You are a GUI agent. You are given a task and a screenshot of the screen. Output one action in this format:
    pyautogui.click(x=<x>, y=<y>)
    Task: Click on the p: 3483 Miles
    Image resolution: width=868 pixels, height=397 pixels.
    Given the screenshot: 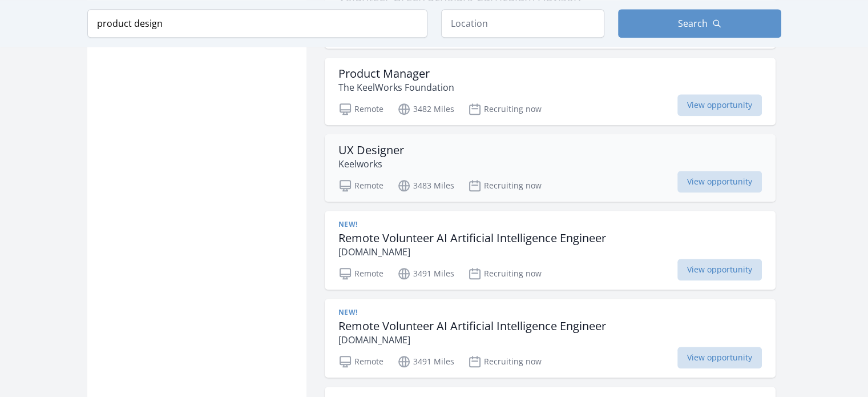 What is the action you would take?
    pyautogui.click(x=426, y=186)
    